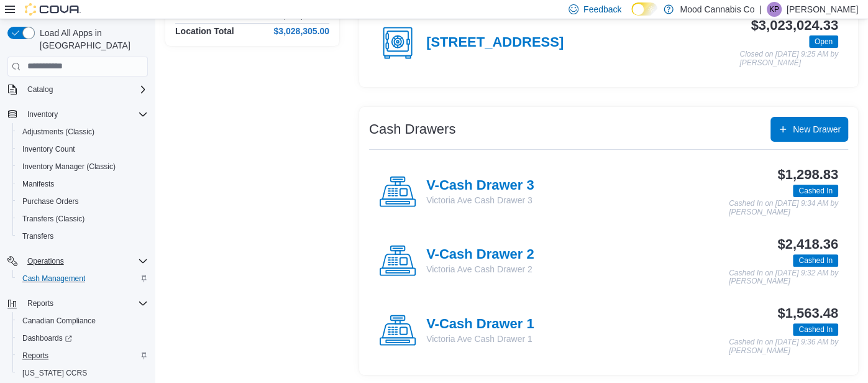 This screenshot has width=868, height=383. I want to click on p: Victoria Ave Cash Drawer 1, so click(480, 339).